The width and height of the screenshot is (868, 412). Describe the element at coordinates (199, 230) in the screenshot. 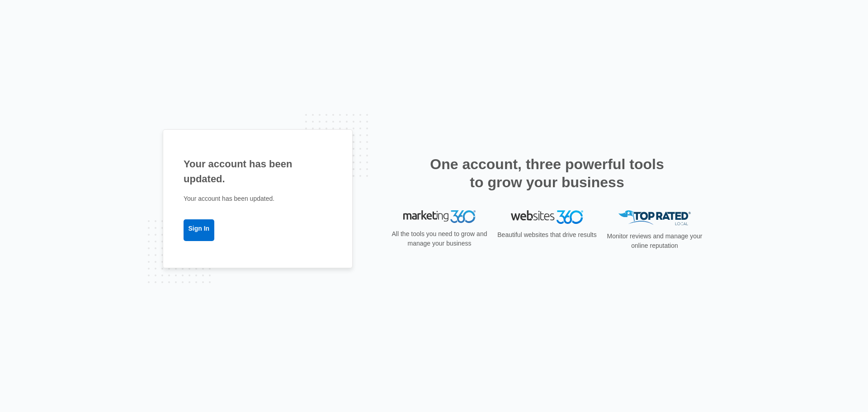

I see `a: Sign In` at that location.